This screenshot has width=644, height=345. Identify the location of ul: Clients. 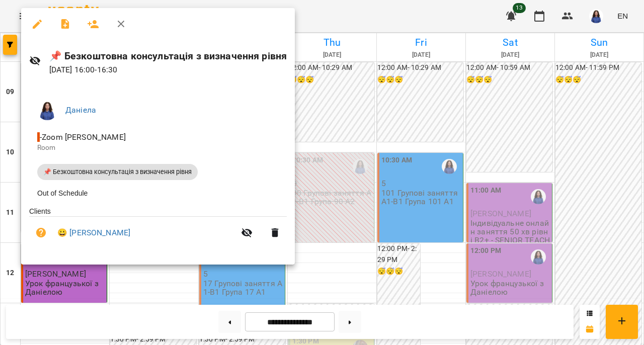
(158, 229).